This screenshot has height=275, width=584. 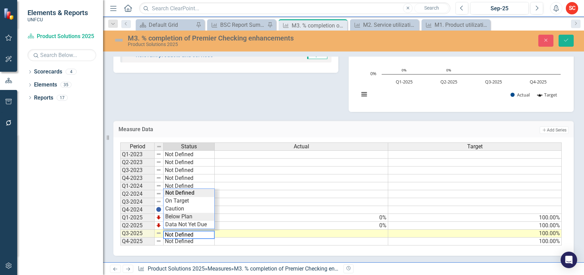 I want to click on text: Q3-2025, so click(x=494, y=82).